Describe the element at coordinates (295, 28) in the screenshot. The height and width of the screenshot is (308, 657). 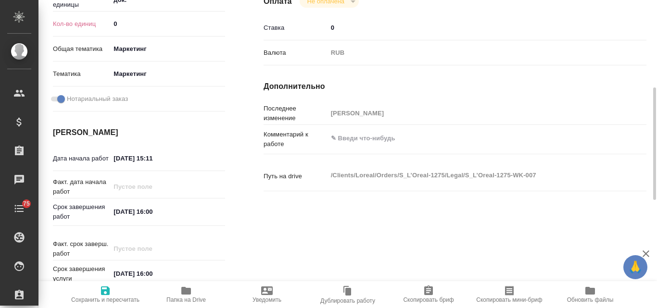
I see `p: Ставка` at that location.